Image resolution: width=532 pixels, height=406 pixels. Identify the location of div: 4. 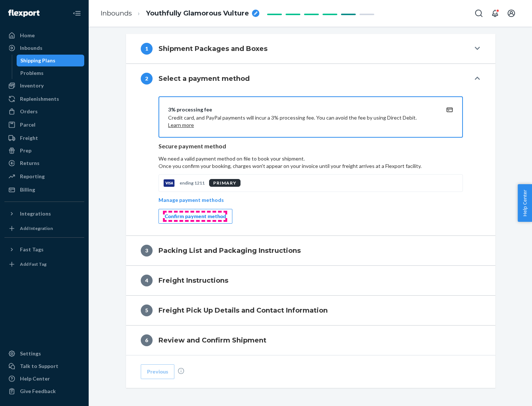
(147, 280).